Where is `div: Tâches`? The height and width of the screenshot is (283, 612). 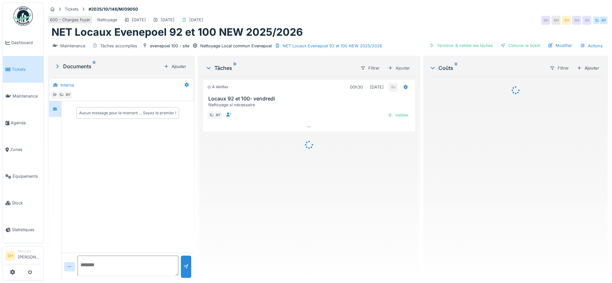 div: Tâches is located at coordinates (280, 68).